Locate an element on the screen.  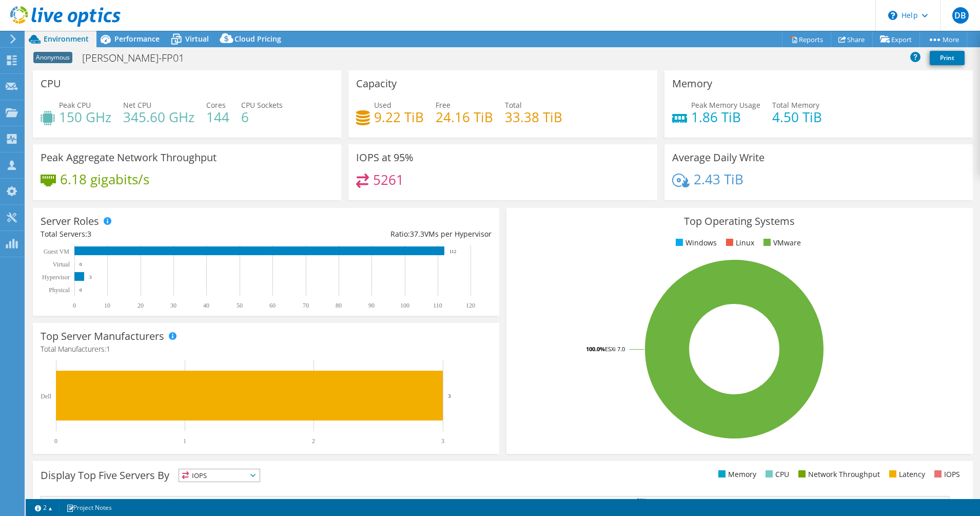
h3: Peak Aggregate Network Throughput is located at coordinates (128, 158).